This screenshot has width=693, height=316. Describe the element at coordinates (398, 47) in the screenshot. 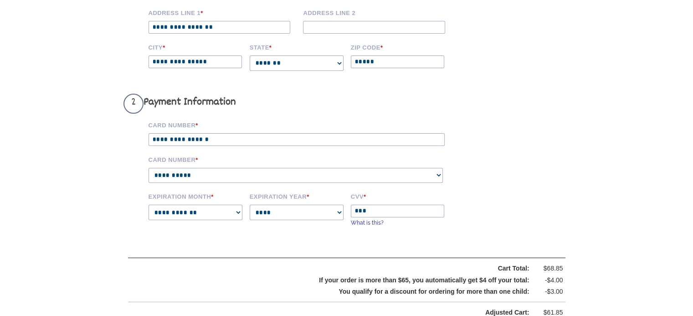

I see `label: Zip code` at that location.